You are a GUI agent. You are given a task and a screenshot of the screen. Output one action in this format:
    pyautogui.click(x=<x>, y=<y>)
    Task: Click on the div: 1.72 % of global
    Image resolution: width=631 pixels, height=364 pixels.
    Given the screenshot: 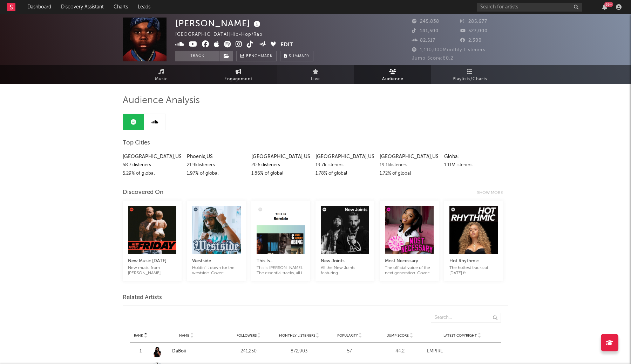 What is the action you would take?
    pyautogui.click(x=409, y=174)
    